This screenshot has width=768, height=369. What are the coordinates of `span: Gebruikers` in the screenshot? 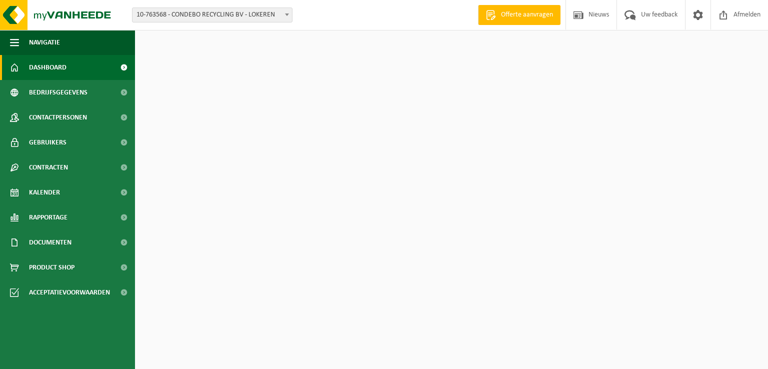 It's located at (48, 143).